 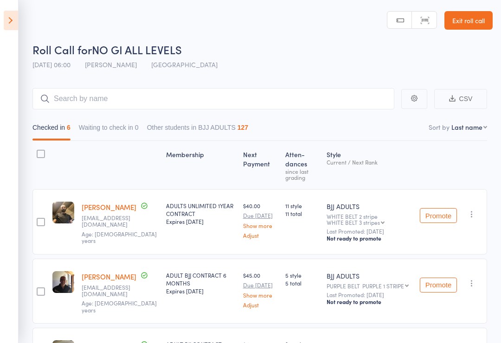 I want to click on img: image1695163496.png, so click(x=63, y=282).